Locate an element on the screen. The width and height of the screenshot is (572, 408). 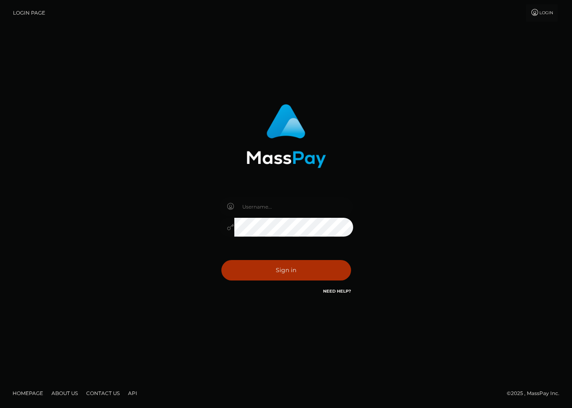
a: Contact Us is located at coordinates (103, 393).